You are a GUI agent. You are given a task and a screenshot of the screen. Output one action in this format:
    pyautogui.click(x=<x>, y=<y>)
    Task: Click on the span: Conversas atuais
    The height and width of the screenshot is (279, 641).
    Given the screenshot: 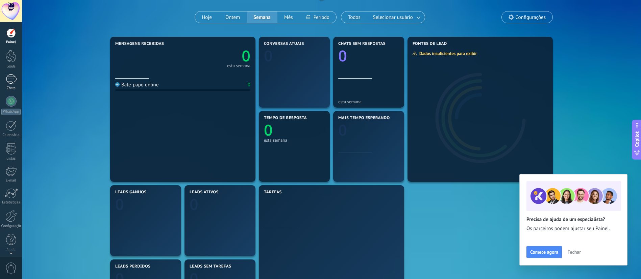 What is the action you would take?
    pyautogui.click(x=284, y=44)
    